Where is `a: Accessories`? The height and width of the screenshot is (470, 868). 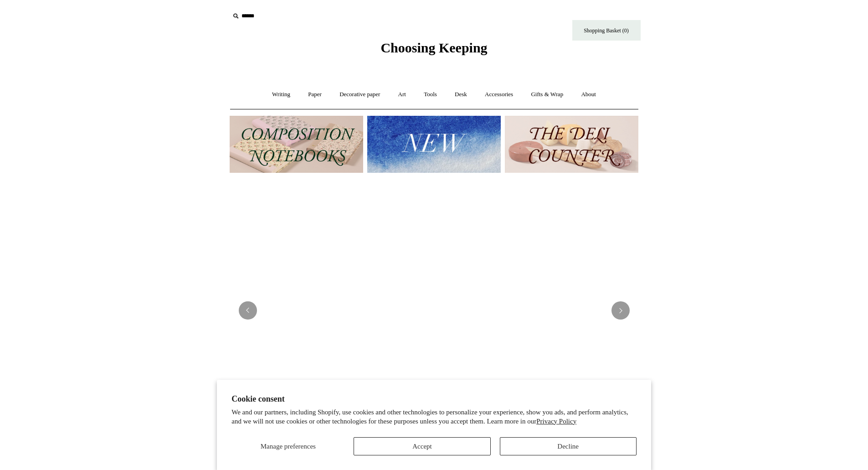
a: Accessories is located at coordinates (499, 94).